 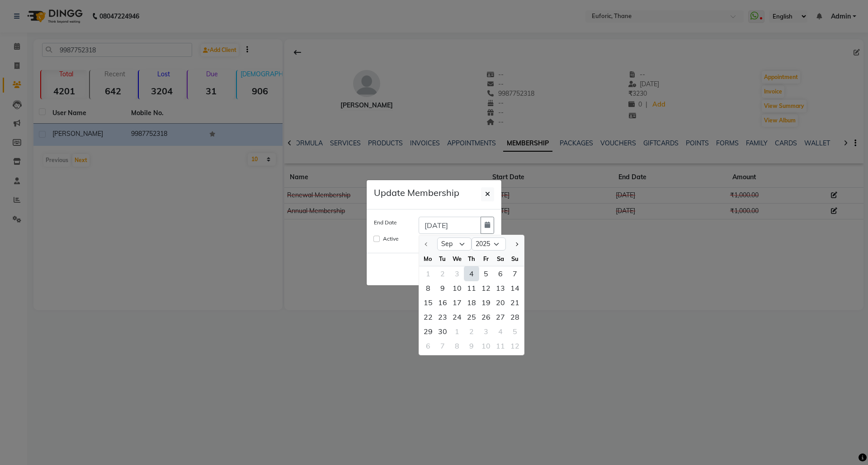 I want to click on div: Mo, so click(x=428, y=259).